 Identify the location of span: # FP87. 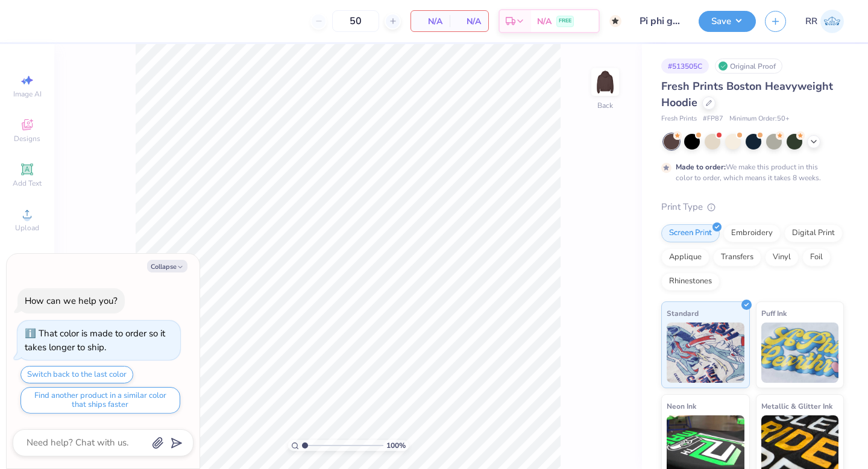
(713, 119).